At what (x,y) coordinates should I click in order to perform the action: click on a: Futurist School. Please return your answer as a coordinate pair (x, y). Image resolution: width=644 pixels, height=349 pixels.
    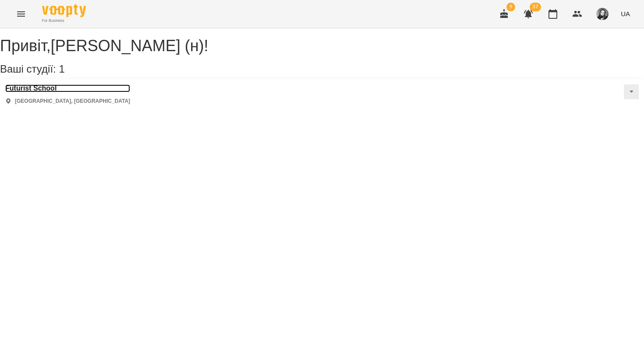
    Looking at the image, I should click on (68, 89).